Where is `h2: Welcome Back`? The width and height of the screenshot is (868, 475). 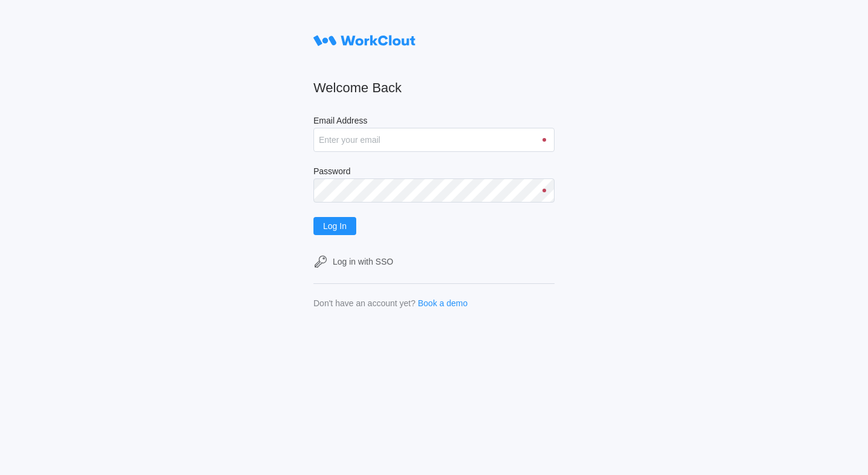
h2: Welcome Back is located at coordinates (434, 88).